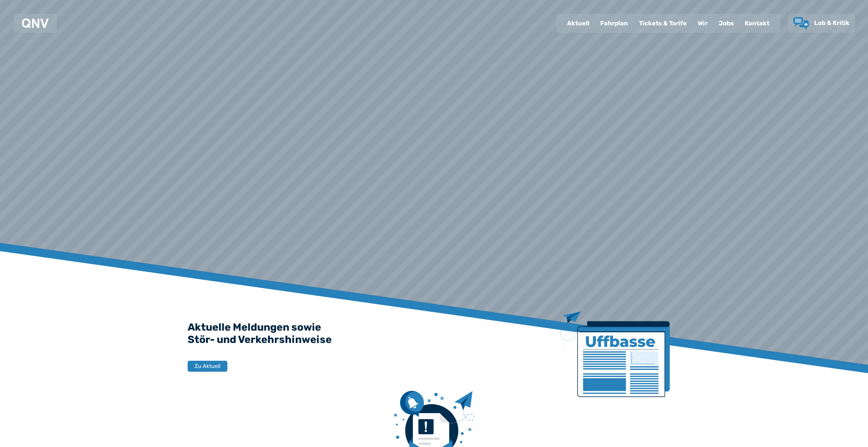 This screenshot has width=868, height=447. What do you see at coordinates (578, 24) in the screenshot?
I see `a: Aktuell` at bounding box center [578, 24].